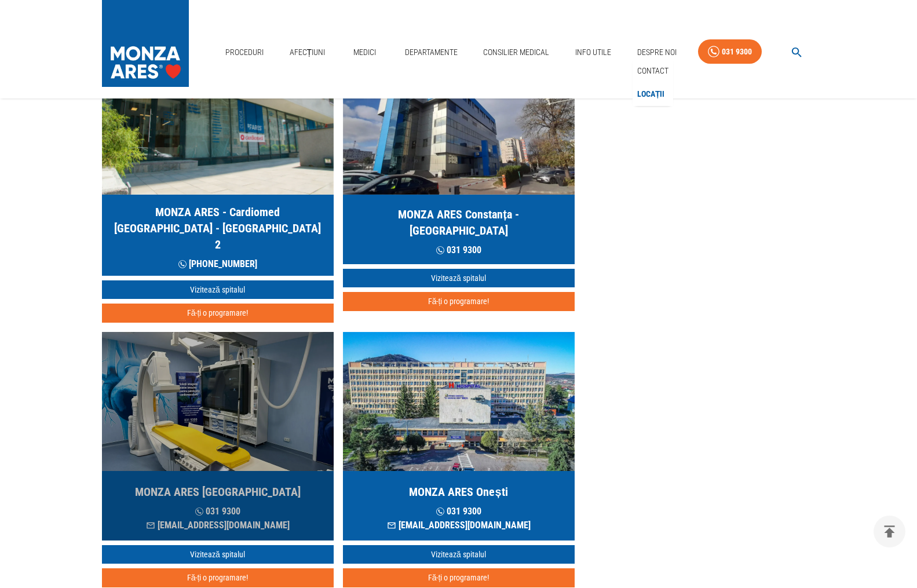 Image resolution: width=917 pixels, height=588 pixels. I want to click on a: Afecțiuni, so click(307, 52).